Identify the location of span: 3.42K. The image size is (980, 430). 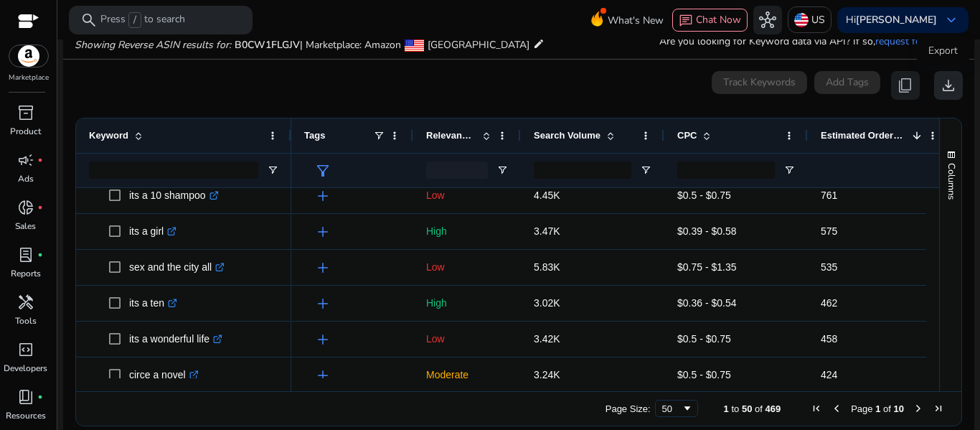
(547, 338).